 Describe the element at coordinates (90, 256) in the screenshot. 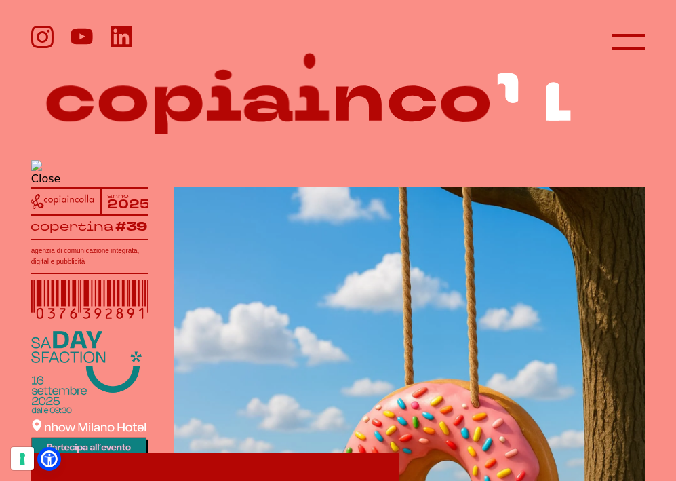

I see `h1: agenzia di comunicazione integrata, digital e pubblicità` at that location.